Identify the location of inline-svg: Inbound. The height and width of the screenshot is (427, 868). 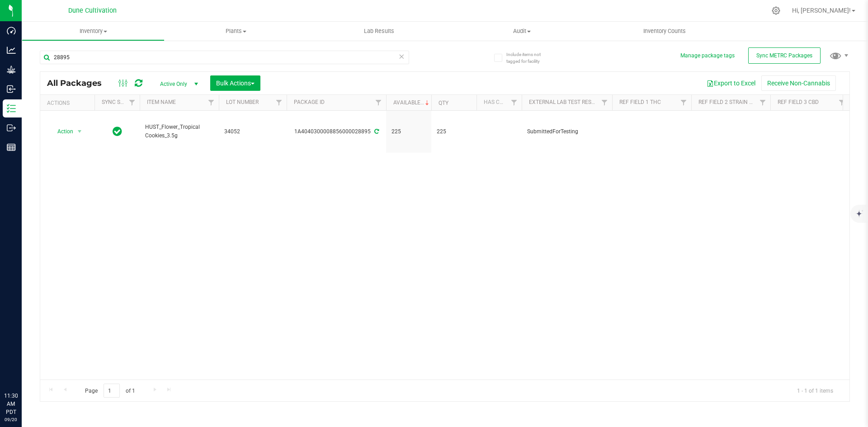
(12, 89).